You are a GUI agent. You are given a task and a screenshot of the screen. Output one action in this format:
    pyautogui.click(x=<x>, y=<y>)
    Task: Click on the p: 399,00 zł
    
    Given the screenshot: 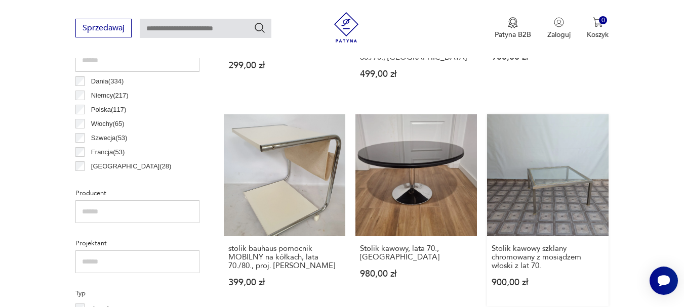 What is the action you would take?
    pyautogui.click(x=285, y=282)
    